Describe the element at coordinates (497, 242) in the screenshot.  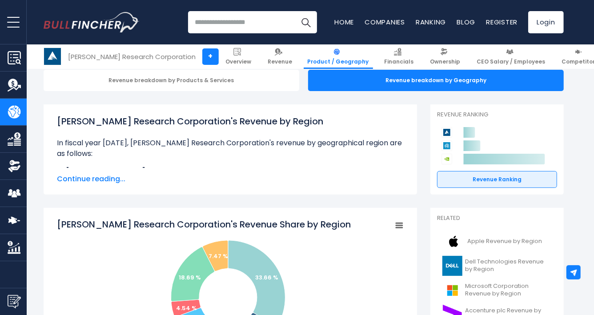
I see `a: Apple Revenue by Region` at that location.